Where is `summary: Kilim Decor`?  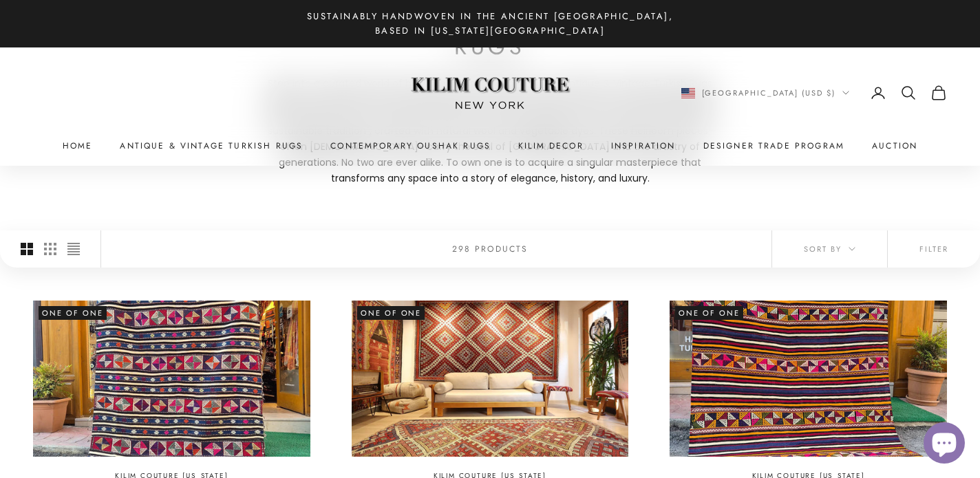 summary: Kilim Decor is located at coordinates (551, 146).